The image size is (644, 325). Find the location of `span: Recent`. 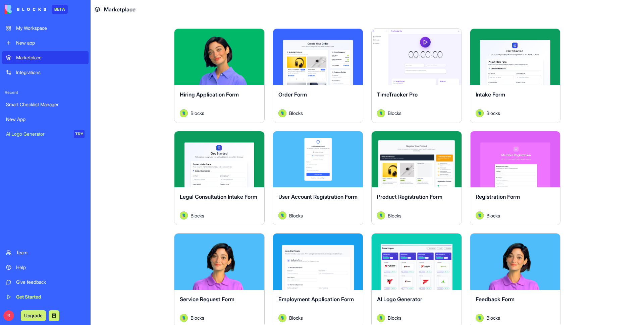

span: Recent is located at coordinates (45, 92).